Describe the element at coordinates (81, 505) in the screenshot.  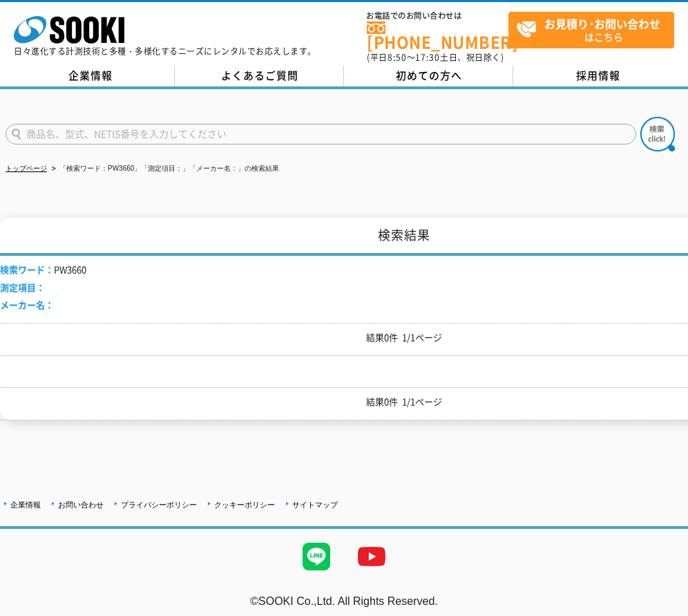
I see `a: お問い合わせ` at that location.